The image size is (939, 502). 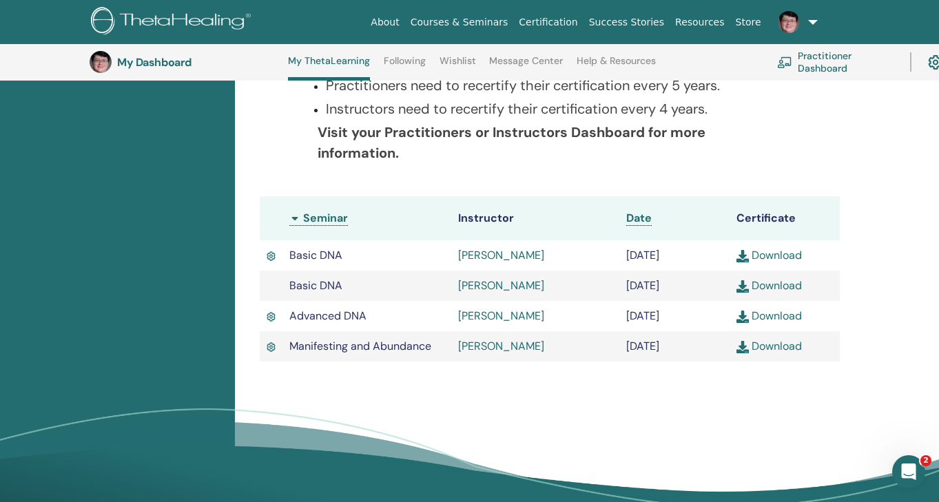 What do you see at coordinates (328, 316) in the screenshot?
I see `span: Advanced DNA` at bounding box center [328, 316].